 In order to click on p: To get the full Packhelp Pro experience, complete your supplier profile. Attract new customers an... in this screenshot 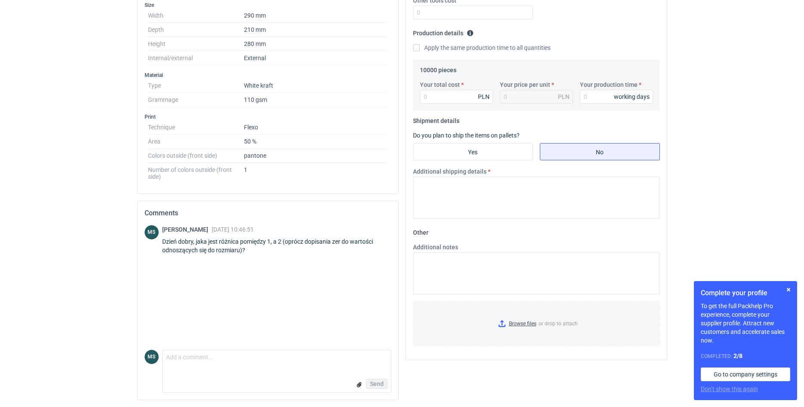, I will do `click(745, 323)`.